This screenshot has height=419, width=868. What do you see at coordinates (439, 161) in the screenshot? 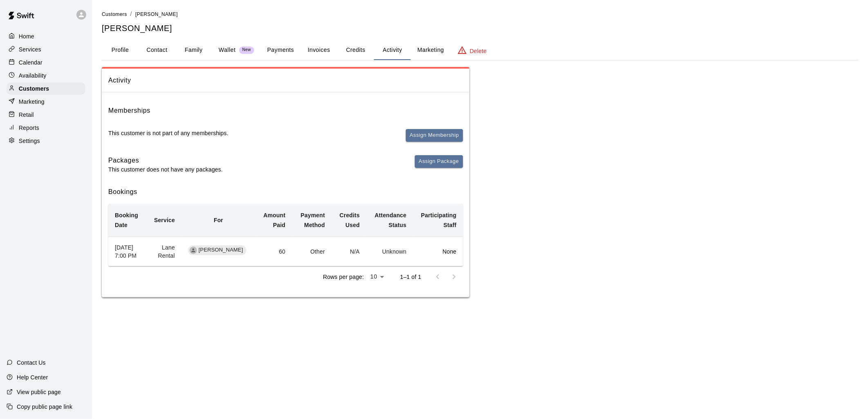
I see `button: Assign Package` at bounding box center [439, 161].